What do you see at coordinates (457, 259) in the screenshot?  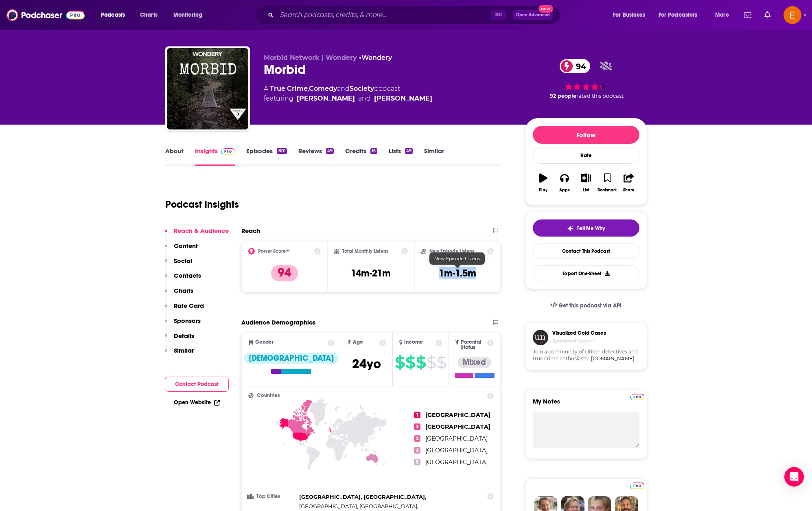 I see `span: New Episode Listens` at bounding box center [457, 259].